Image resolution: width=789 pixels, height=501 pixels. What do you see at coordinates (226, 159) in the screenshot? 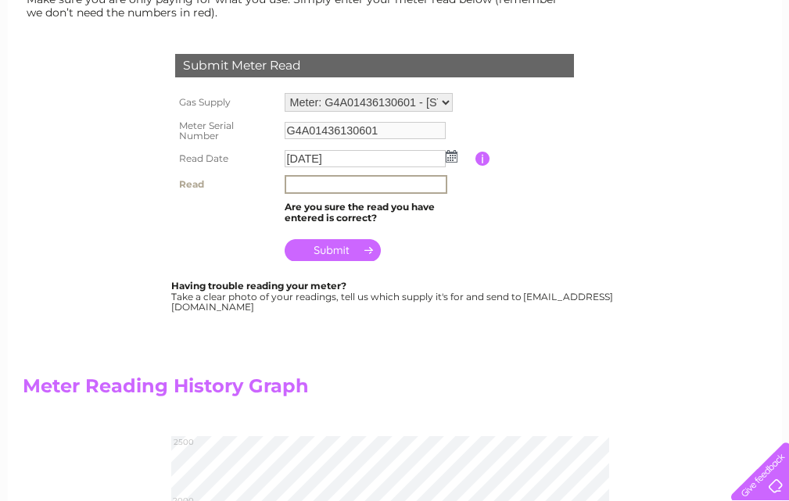
I see `th: Read Date` at bounding box center [226, 159].